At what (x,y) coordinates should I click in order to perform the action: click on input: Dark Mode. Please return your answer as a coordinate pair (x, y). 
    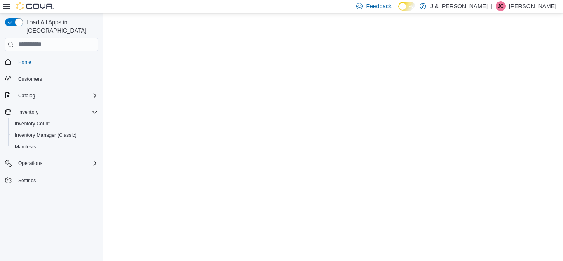
    Looking at the image, I should click on (407, 6).